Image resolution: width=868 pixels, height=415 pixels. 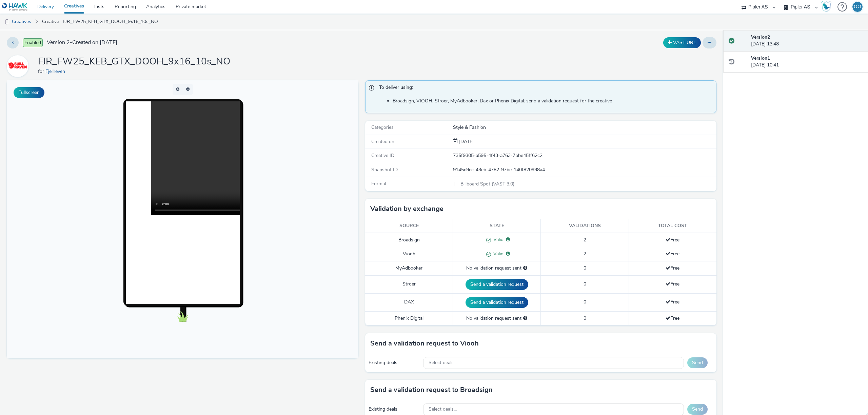 What do you see at coordinates (760, 58) in the screenshot?
I see `strong: Version 1` at bounding box center [760, 58].